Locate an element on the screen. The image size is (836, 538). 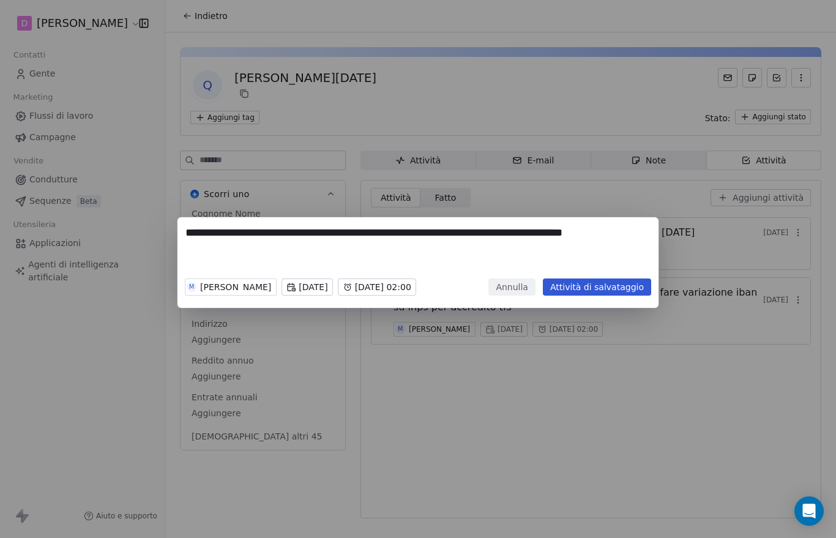
div: M is located at coordinates (191, 287).